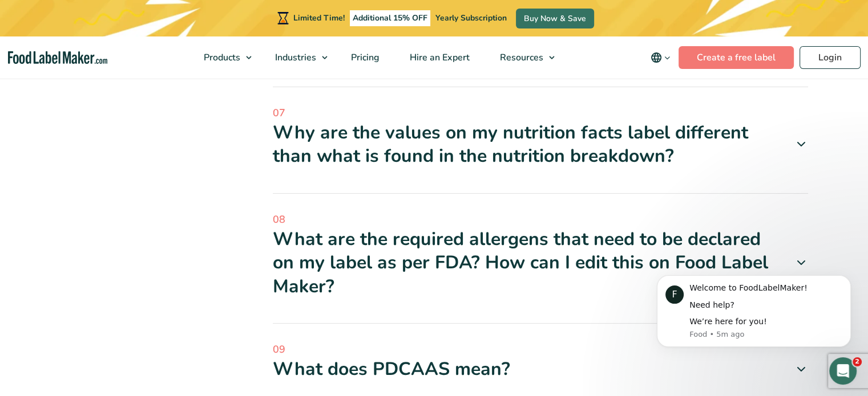  I want to click on div: Profile image for Food, so click(35, 37).